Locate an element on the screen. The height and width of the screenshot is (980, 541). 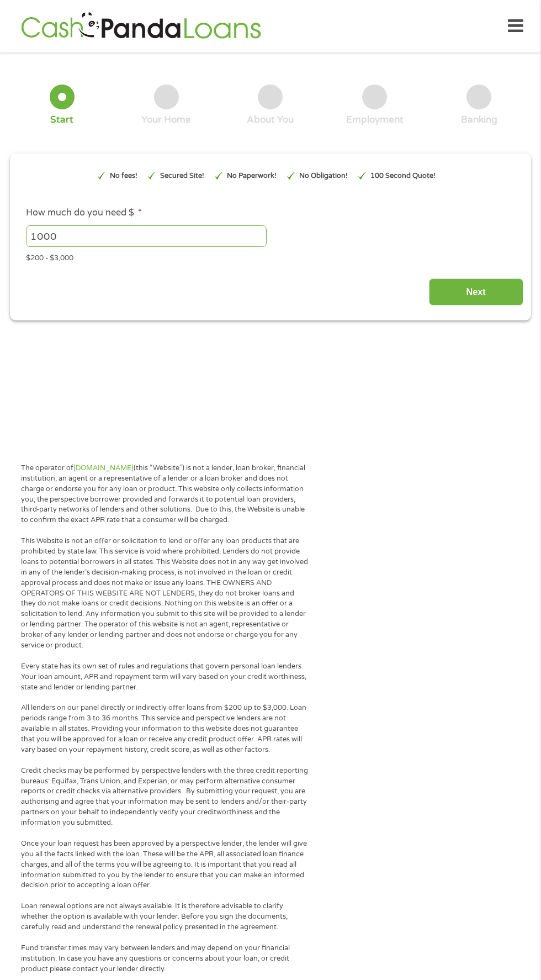
p: Loan renewal options are not always available. It is therefore advisable to clarify whether the o... is located at coordinates (165, 916).